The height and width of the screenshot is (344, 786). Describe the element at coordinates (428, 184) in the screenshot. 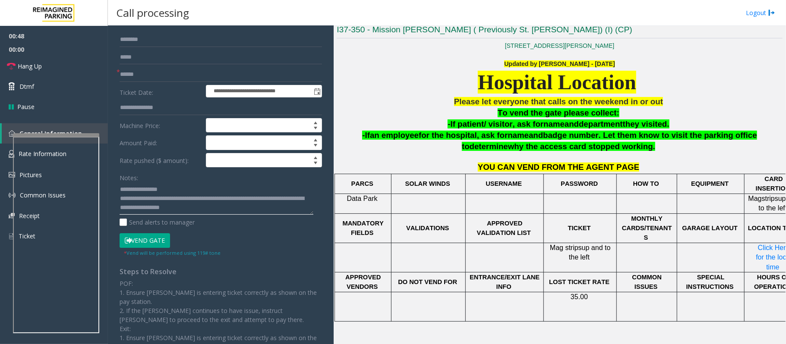

I see `span: SOLAR WINDS` at that location.